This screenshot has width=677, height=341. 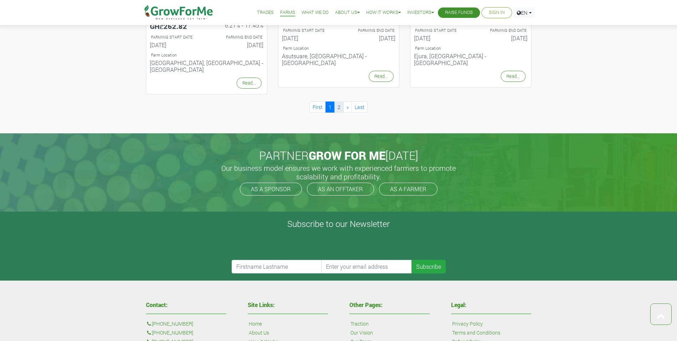 I want to click on a: EN, so click(x=524, y=12).